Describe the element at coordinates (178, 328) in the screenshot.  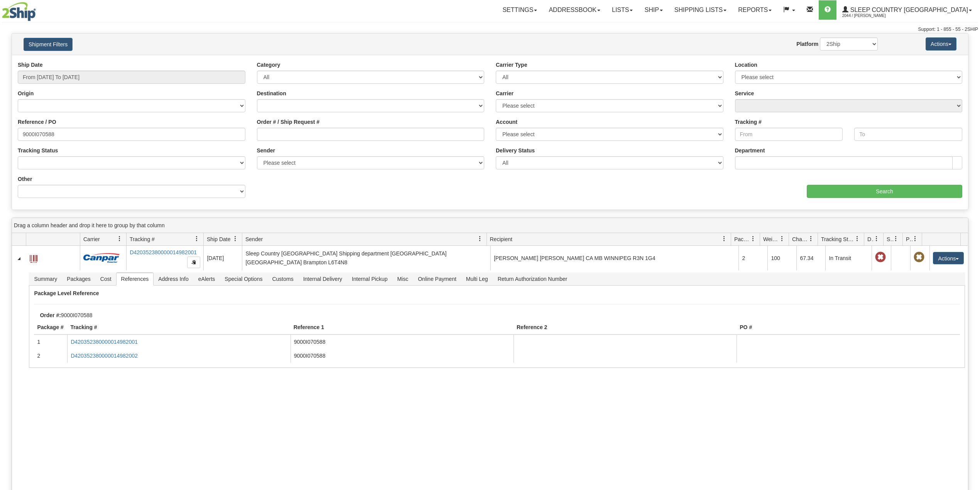
I see `th: Tracking #` at that location.